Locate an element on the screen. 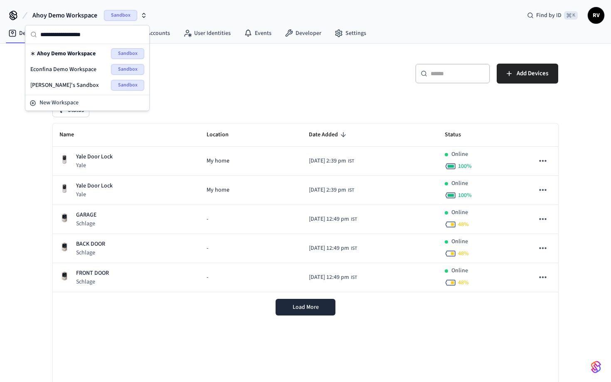 The height and width of the screenshot is (382, 611). span: Status is located at coordinates (458, 135).